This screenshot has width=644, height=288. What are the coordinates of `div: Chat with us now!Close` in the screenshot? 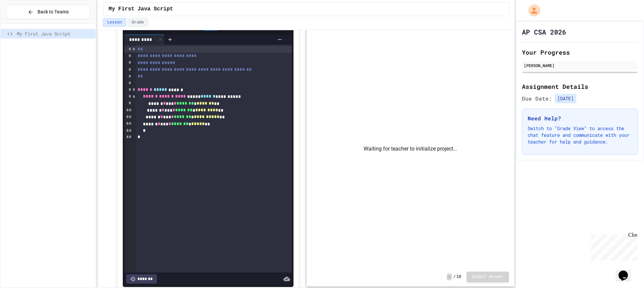 It's located at (24, 22).